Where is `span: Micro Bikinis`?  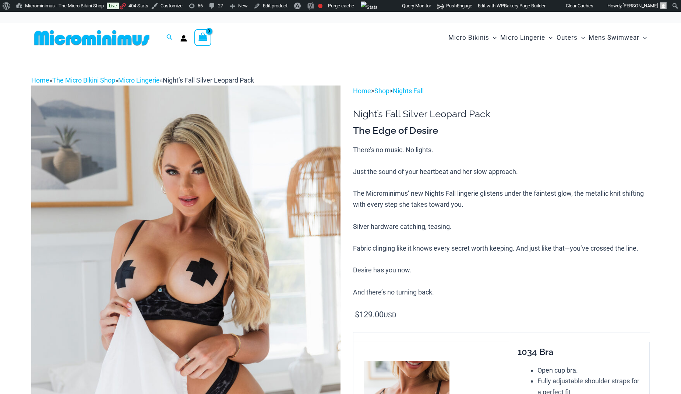
span: Micro Bikinis is located at coordinates (469, 38).